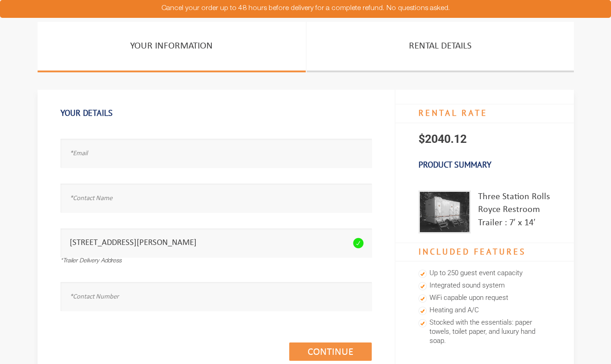 The width and height of the screenshot is (611, 364). I want to click on li: Up to 250 guest event capacity, so click(484, 274).